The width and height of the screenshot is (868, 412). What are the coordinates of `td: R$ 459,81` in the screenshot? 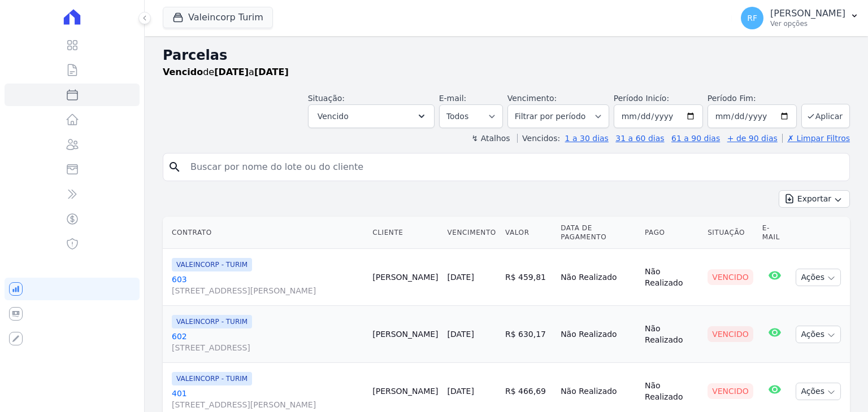 It's located at (528, 277).